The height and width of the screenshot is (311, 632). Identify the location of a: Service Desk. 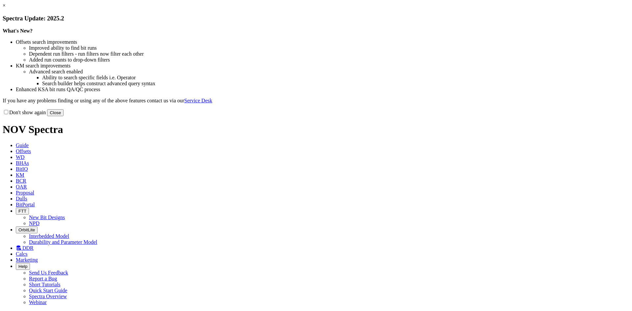
(198, 100).